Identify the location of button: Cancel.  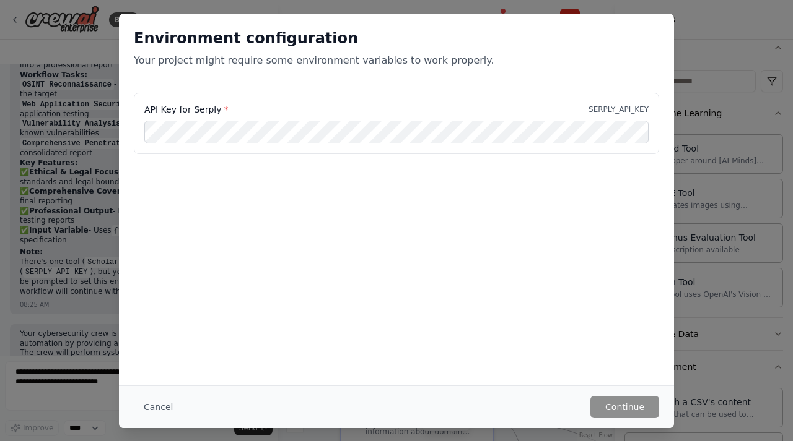
(158, 407).